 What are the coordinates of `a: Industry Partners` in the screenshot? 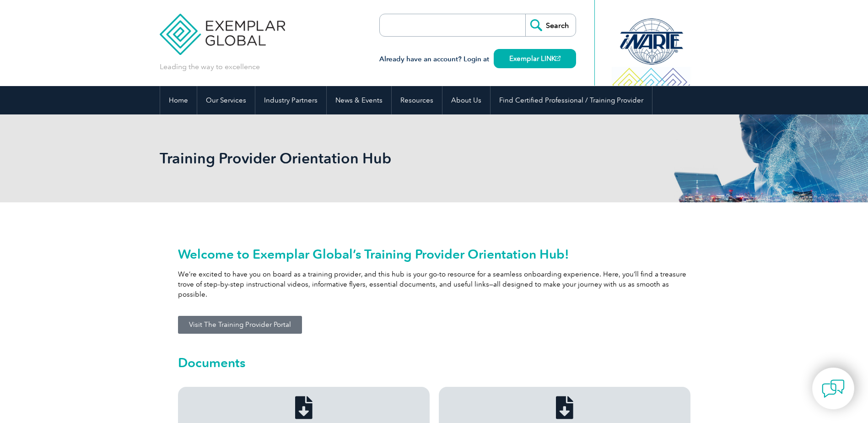 It's located at (290, 100).